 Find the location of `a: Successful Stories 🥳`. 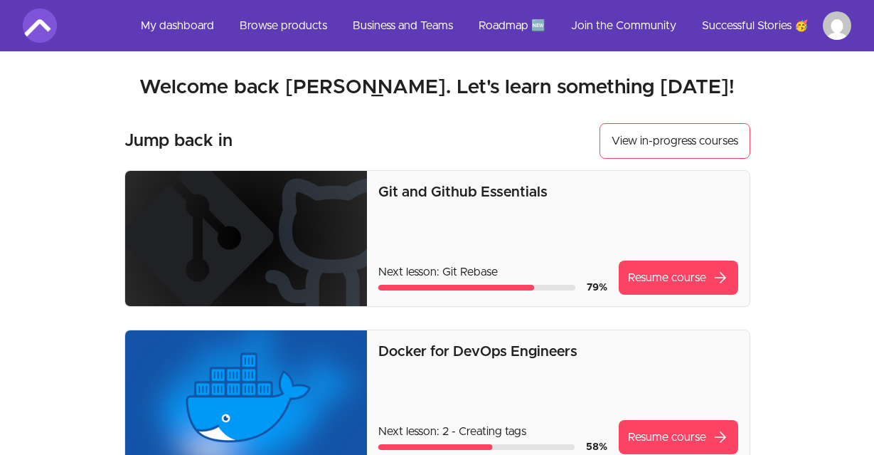

a: Successful Stories 🥳 is located at coordinates (755, 26).